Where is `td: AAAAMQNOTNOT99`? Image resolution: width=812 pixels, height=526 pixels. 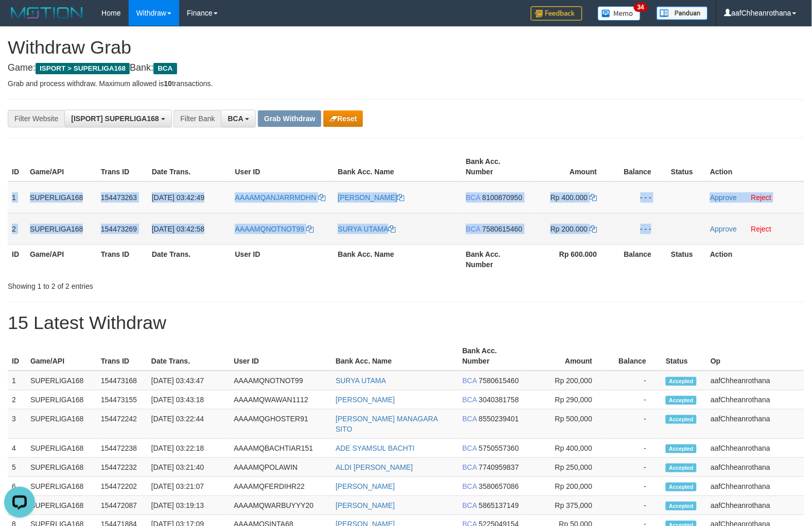
td: AAAAMQNOTNOT99 is located at coordinates (280, 380).